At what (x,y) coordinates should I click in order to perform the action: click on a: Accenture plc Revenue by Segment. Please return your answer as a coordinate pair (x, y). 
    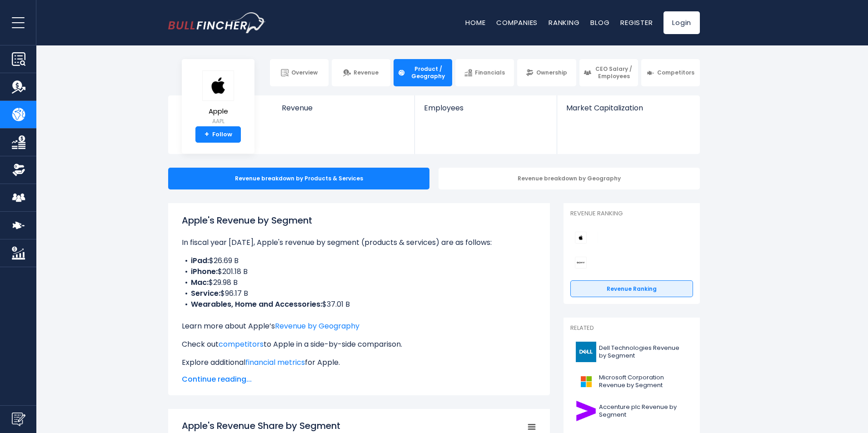
    Looking at the image, I should click on (632, 411).